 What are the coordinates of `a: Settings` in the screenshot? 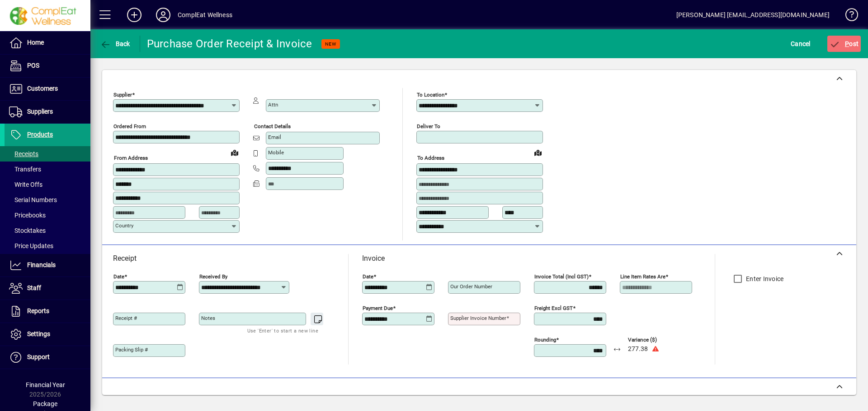 It's located at (48, 335).